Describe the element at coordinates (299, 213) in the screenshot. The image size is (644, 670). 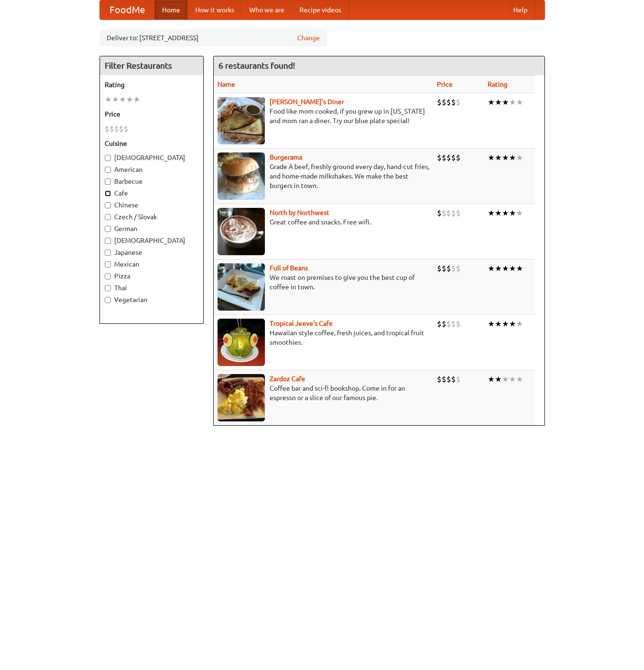
I see `b: North by Northwest` at that location.